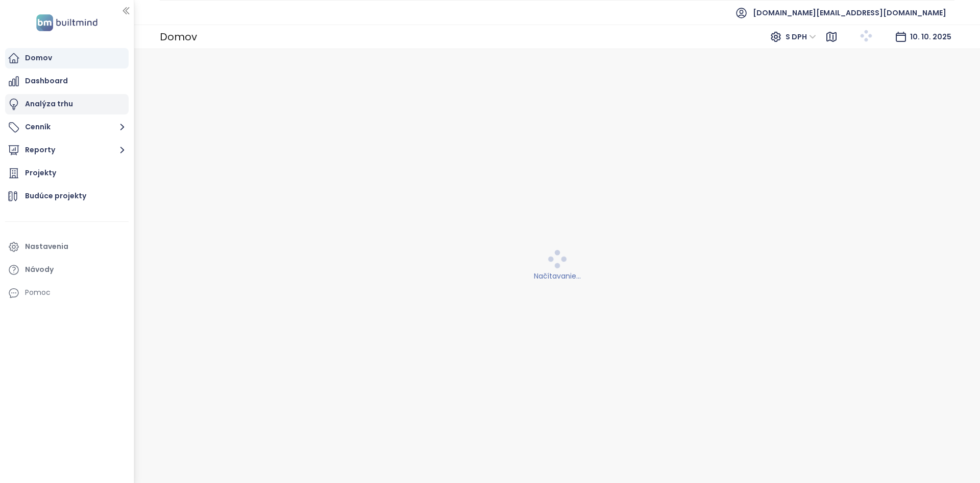 The height and width of the screenshot is (483, 980). What do you see at coordinates (67, 150) in the screenshot?
I see `button: Reporty` at bounding box center [67, 150].